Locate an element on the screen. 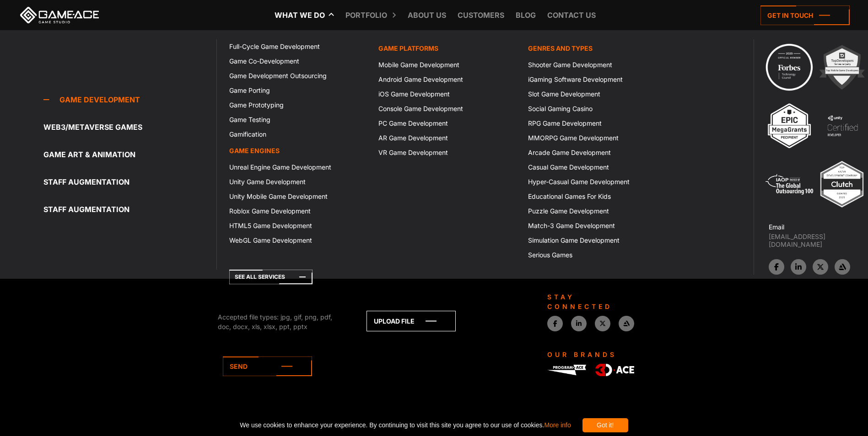 The image size is (868, 436). a: Roblox Game Development is located at coordinates (298, 211).